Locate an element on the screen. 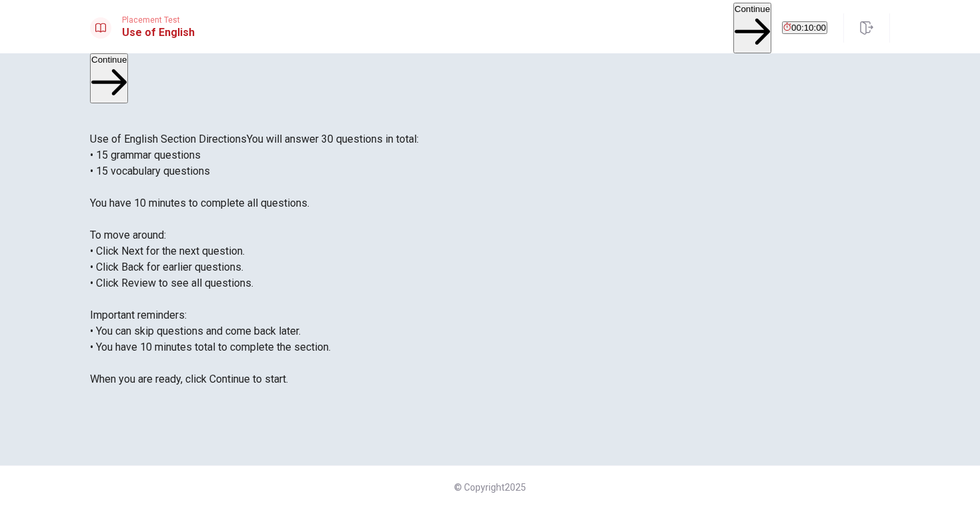 Image resolution: width=980 pixels, height=508 pixels. span: Use of English Section Directions is located at coordinates (168, 139).